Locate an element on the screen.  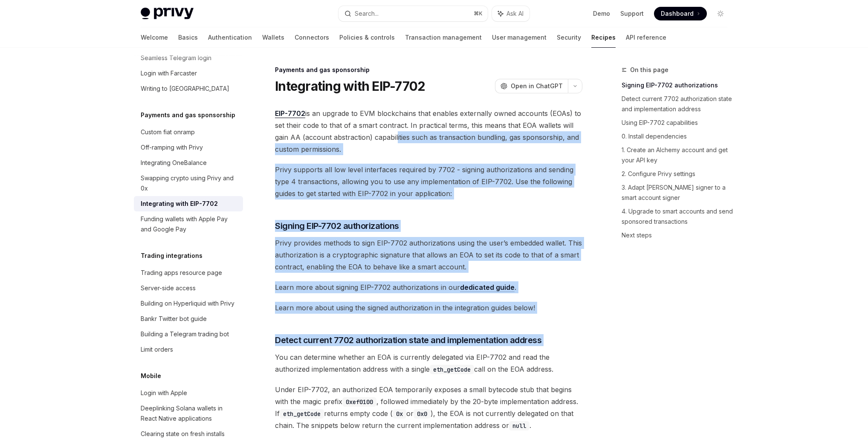
div: Off-ramping with Privy is located at coordinates (172, 148).